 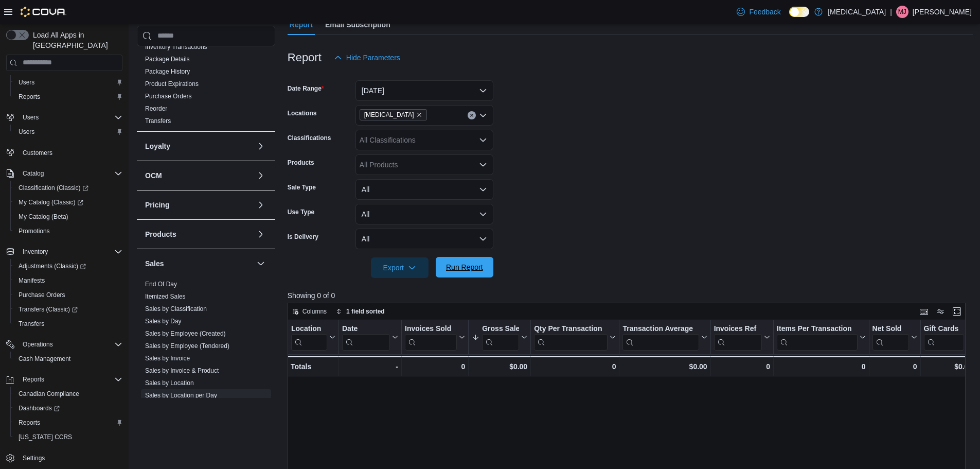 What do you see at coordinates (181, 371) in the screenshot?
I see `a: Sales by Invoice & Product` at bounding box center [181, 371].